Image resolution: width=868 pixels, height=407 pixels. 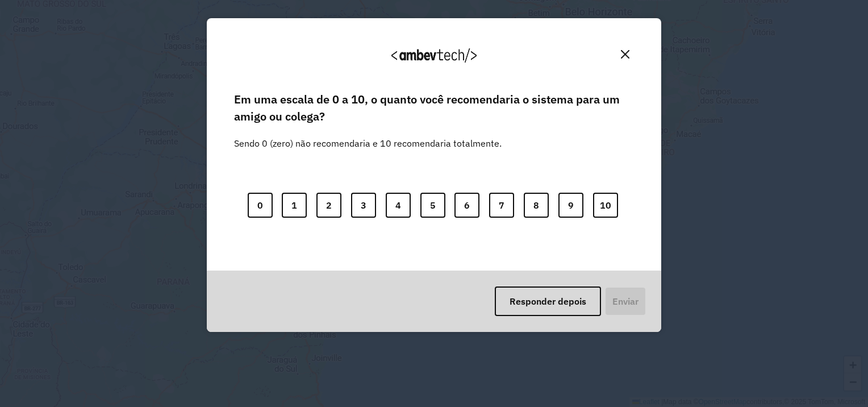 What do you see at coordinates (260, 205) in the screenshot?
I see `button: 0` at bounding box center [260, 205].